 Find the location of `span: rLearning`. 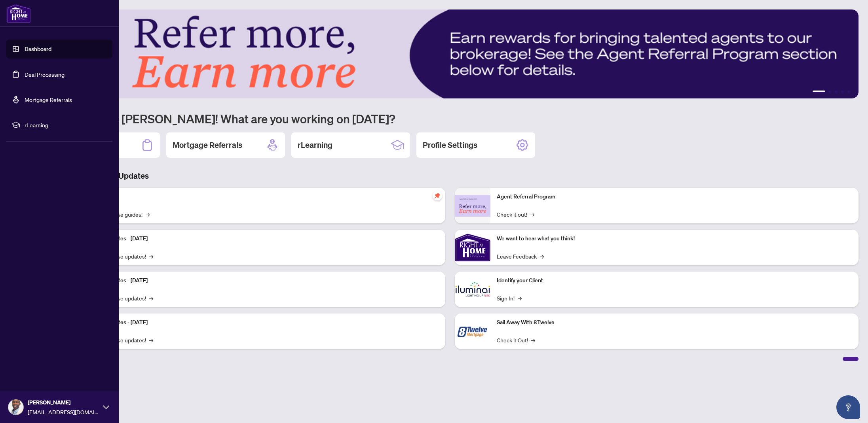

span: rLearning is located at coordinates (65, 125).